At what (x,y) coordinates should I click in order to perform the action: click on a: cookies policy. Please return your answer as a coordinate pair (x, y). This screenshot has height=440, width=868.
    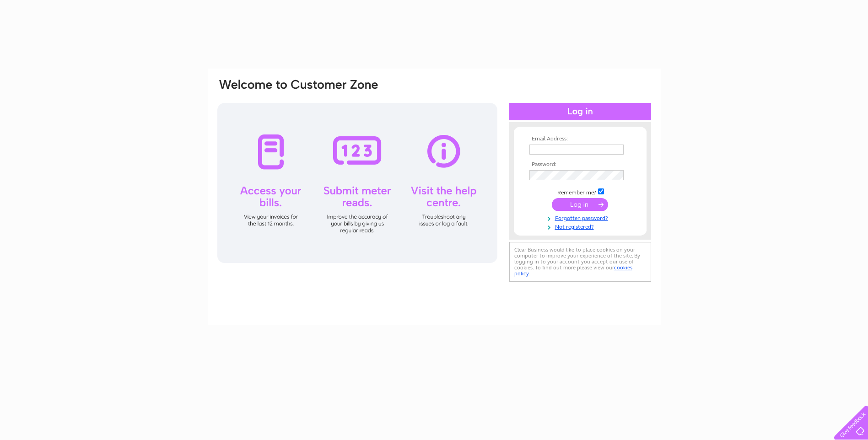
    Looking at the image, I should click on (573, 270).